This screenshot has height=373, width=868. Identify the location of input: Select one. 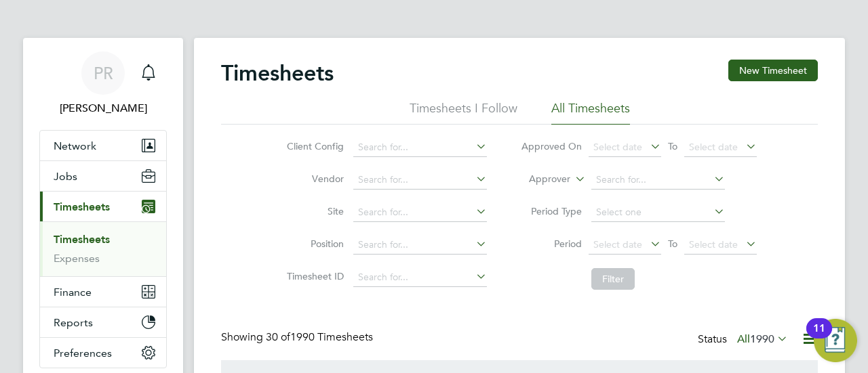
(657, 212).